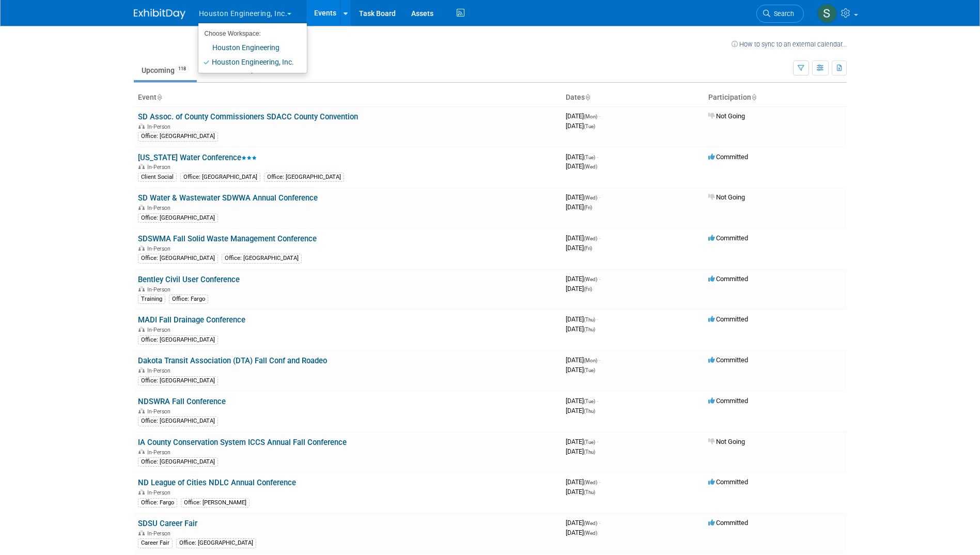 The width and height of the screenshot is (980, 555). What do you see at coordinates (228, 198) in the screenshot?
I see `a: SD Water & Wastewater SDWWA Annual Conference` at bounding box center [228, 198].